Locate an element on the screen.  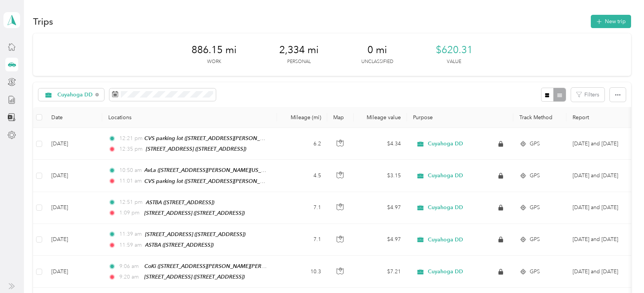
td: 10.3 is located at coordinates (302, 272).